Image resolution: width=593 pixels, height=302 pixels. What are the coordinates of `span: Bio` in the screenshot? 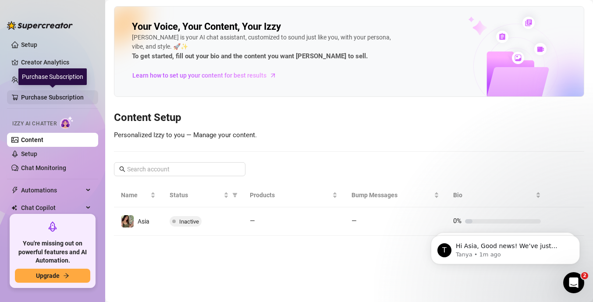 It's located at (493, 195).